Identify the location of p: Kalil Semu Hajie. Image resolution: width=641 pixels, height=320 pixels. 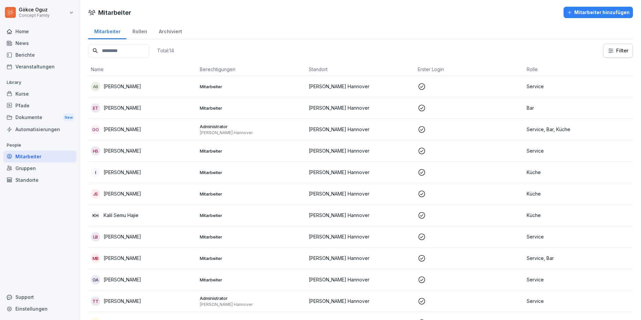
(121, 215).